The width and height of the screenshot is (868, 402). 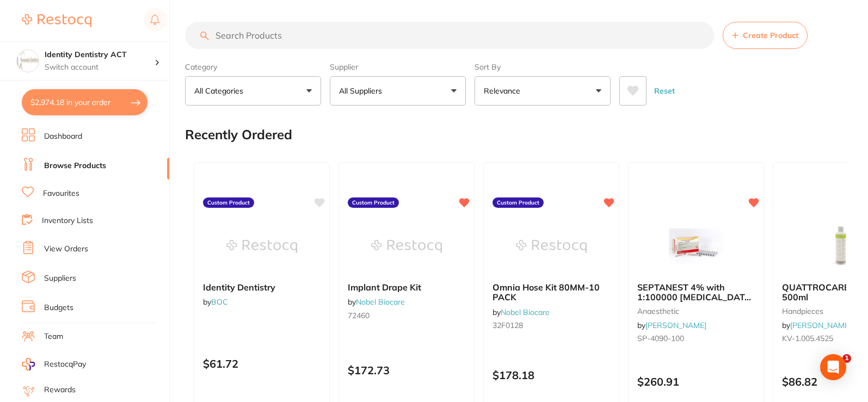 I want to click on p: $260.91, so click(x=695, y=381).